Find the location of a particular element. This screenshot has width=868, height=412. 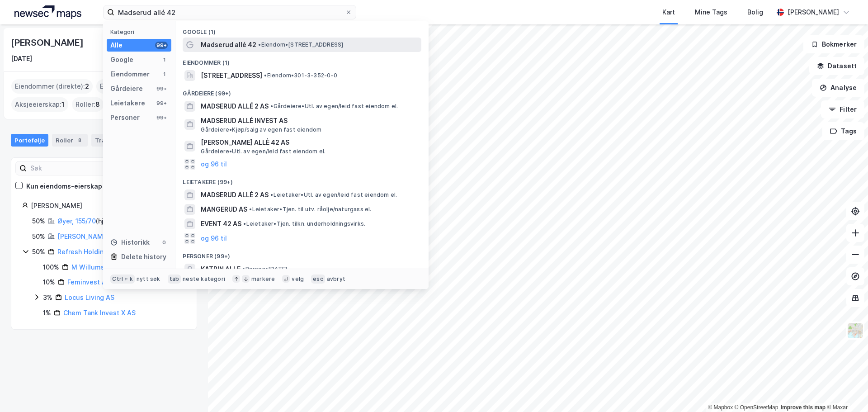

span: Leietaker • Utl. av egen/leid fast eiendom el. is located at coordinates (334, 195).